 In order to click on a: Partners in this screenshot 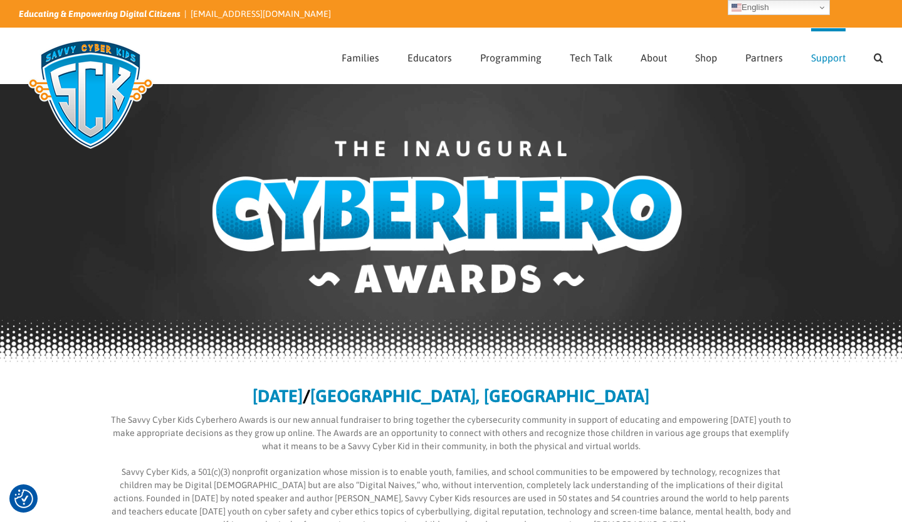, I will do `click(764, 56)`.